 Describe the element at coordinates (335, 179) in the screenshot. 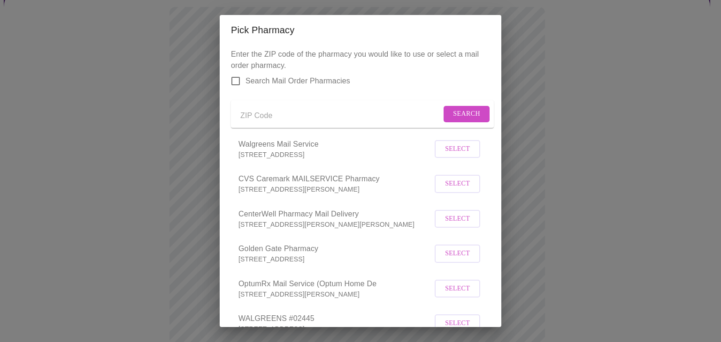

I see `span: CVS Caremark MAILSERVICE Pharmacy` at that location.